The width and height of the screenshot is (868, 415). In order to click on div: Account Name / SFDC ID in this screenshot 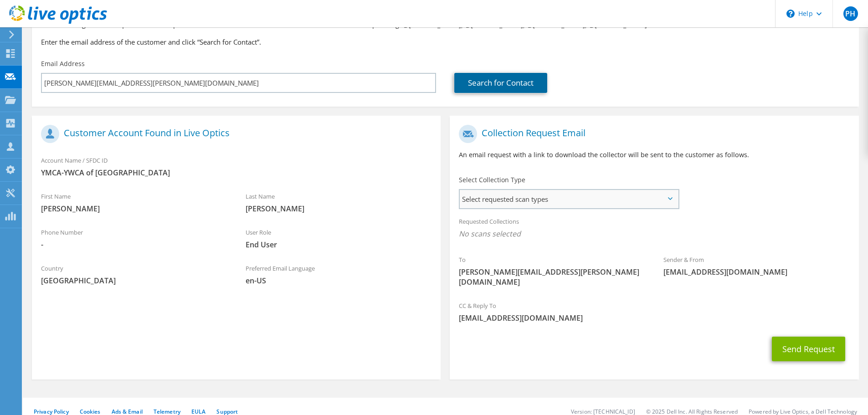, I will do `click(236, 166)`.